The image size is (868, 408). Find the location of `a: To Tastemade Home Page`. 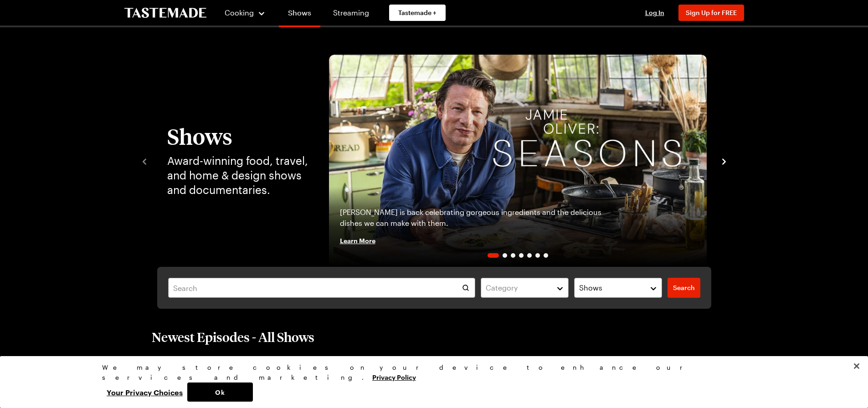

a: To Tastemade Home Page is located at coordinates (165, 13).